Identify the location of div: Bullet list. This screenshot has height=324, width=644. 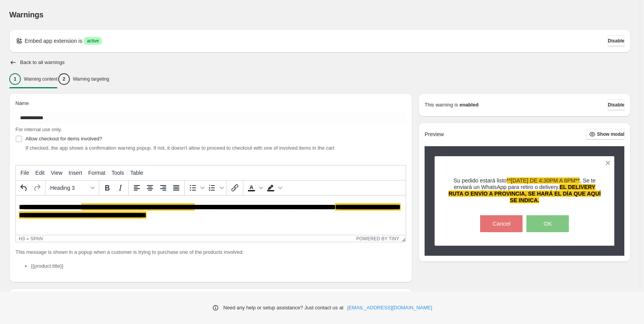
(196, 188).